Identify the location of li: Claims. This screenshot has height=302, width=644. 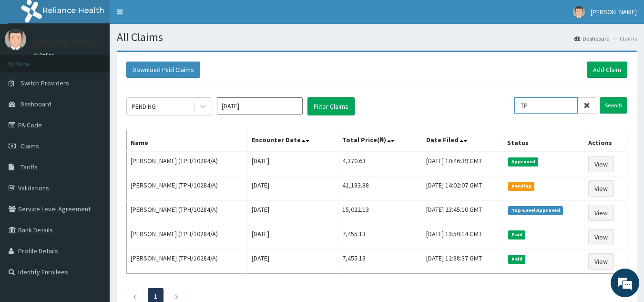
(624, 38).